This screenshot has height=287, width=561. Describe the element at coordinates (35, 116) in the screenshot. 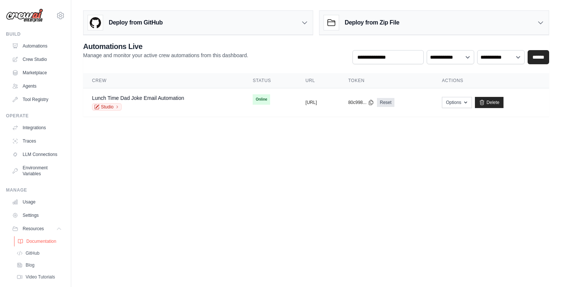

I see `div: Operate` at that location.